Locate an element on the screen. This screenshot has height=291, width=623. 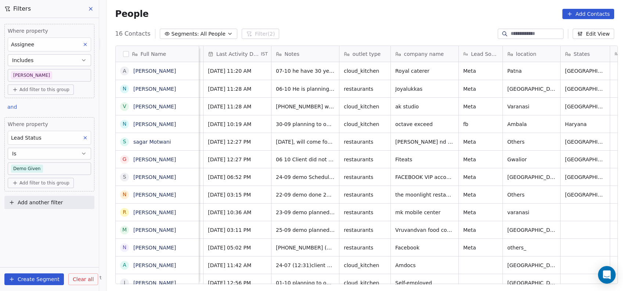
span: 16 Contacts is located at coordinates (133, 34).